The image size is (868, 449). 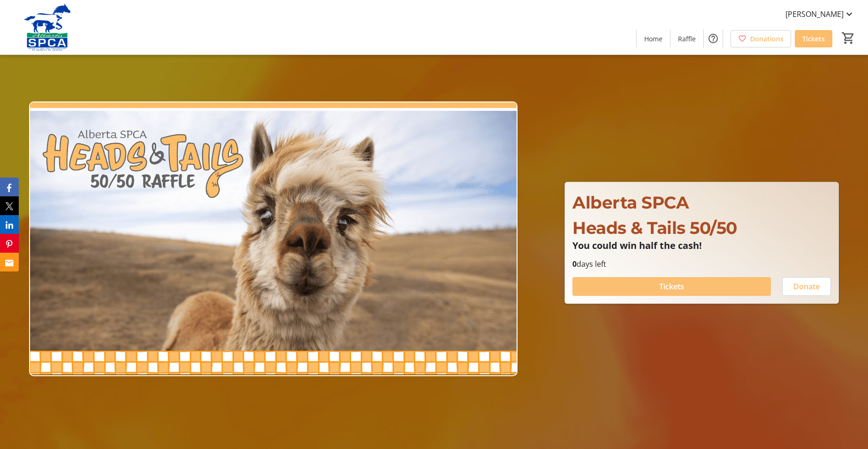 What do you see at coordinates (702, 264) in the screenshot?
I see `p: days left` at bounding box center [702, 264].